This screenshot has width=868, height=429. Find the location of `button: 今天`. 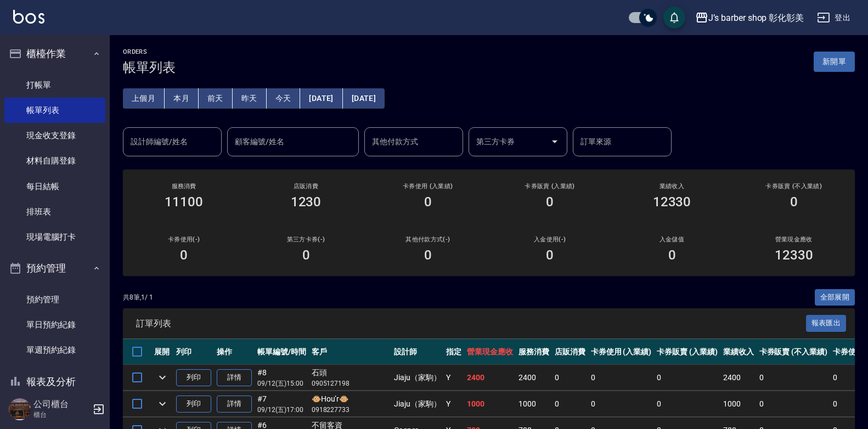

button: 今天 is located at coordinates (283, 98).